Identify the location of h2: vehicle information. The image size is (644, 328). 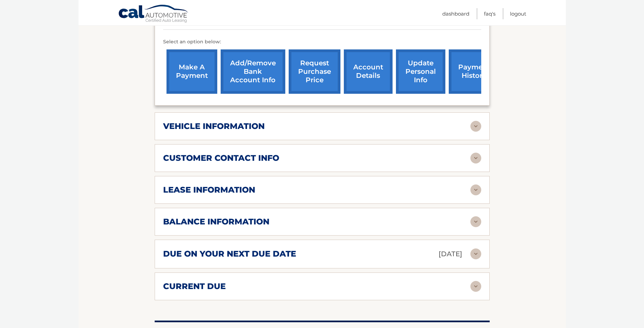
(214, 126).